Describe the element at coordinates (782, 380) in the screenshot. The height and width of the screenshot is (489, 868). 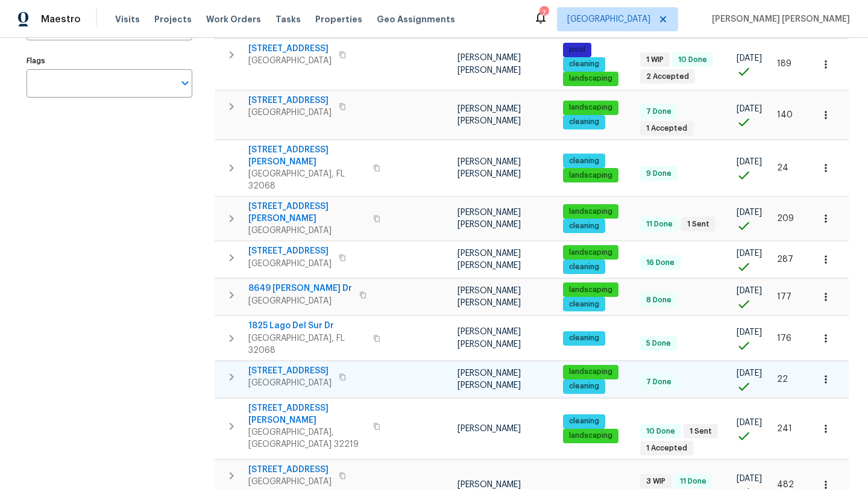
I see `span: 22` at that location.